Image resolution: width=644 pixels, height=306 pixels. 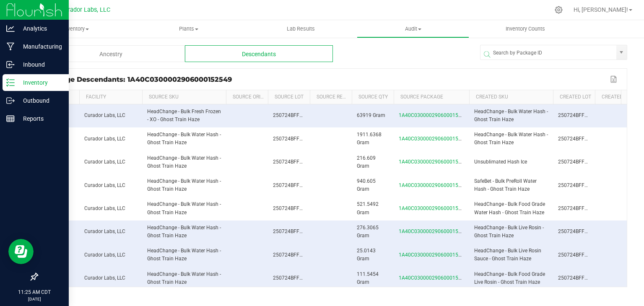 What do you see at coordinates (366, 162) in the screenshot?
I see `span: 216.609 Gram` at bounding box center [366, 162].